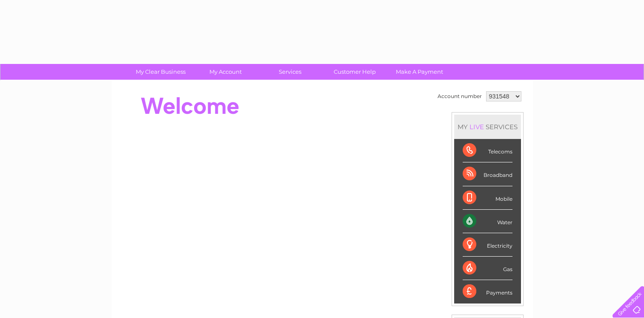  What do you see at coordinates (290, 72) in the screenshot?
I see `a: Services` at bounding box center [290, 72].